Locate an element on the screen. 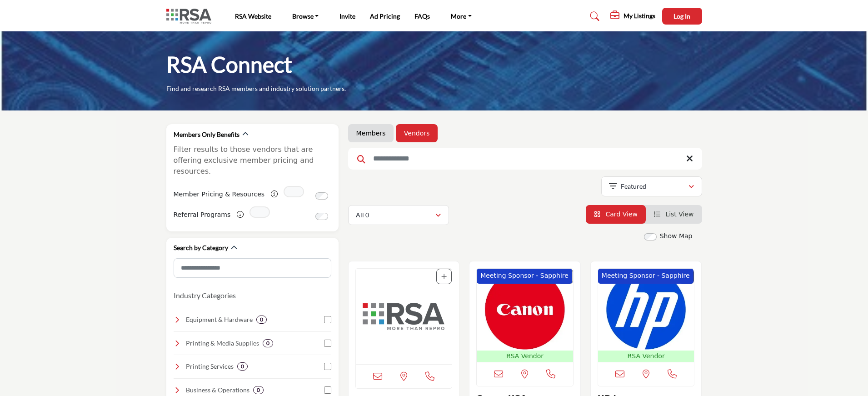 The width and height of the screenshot is (868, 396). a: RSA Website is located at coordinates (253, 16).